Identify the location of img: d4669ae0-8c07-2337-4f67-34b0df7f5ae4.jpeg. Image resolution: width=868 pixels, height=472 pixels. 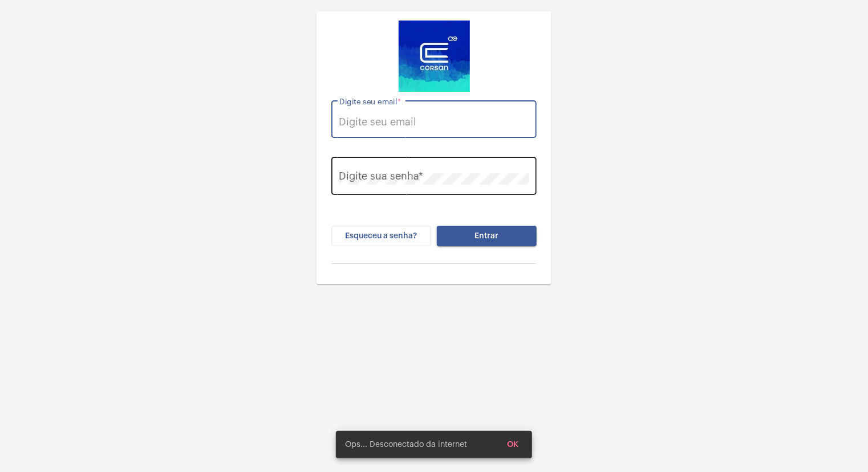
(434, 56).